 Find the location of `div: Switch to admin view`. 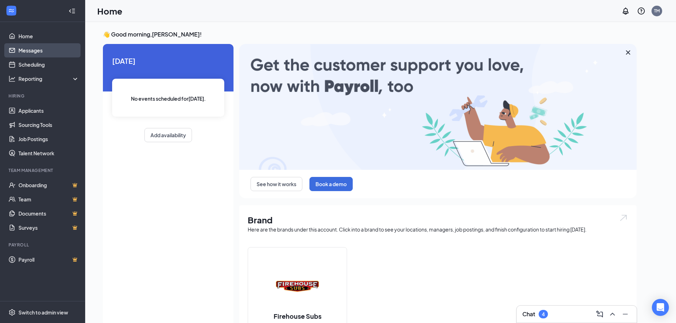

div: Switch to admin view is located at coordinates (43, 313).